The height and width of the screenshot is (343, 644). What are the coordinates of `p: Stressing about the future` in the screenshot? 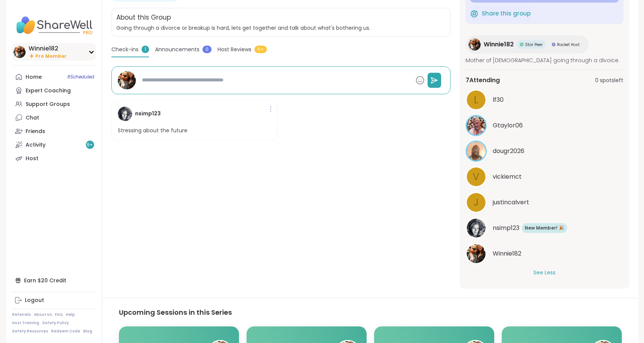 It's located at (152, 131).